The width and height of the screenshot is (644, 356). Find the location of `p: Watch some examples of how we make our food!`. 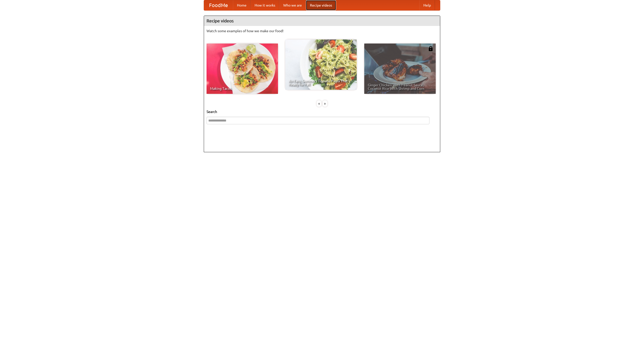

p: Watch some examples of how we make our food! is located at coordinates (322, 31).